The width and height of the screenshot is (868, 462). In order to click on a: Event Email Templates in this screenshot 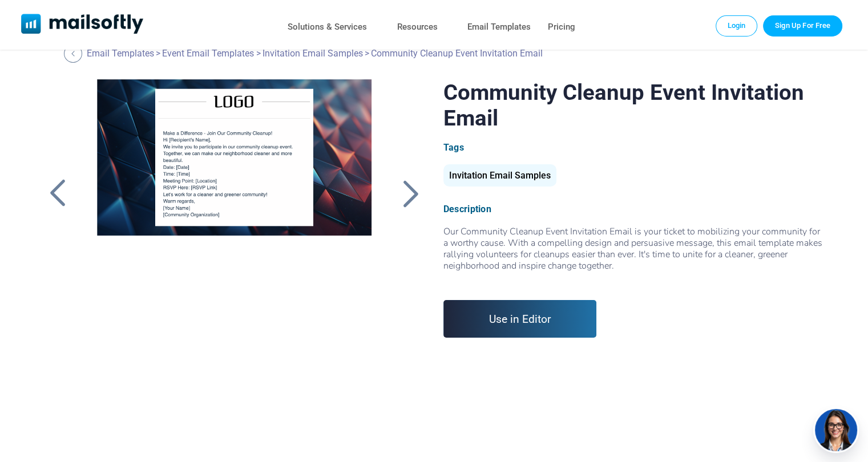, I will do `click(208, 53)`.